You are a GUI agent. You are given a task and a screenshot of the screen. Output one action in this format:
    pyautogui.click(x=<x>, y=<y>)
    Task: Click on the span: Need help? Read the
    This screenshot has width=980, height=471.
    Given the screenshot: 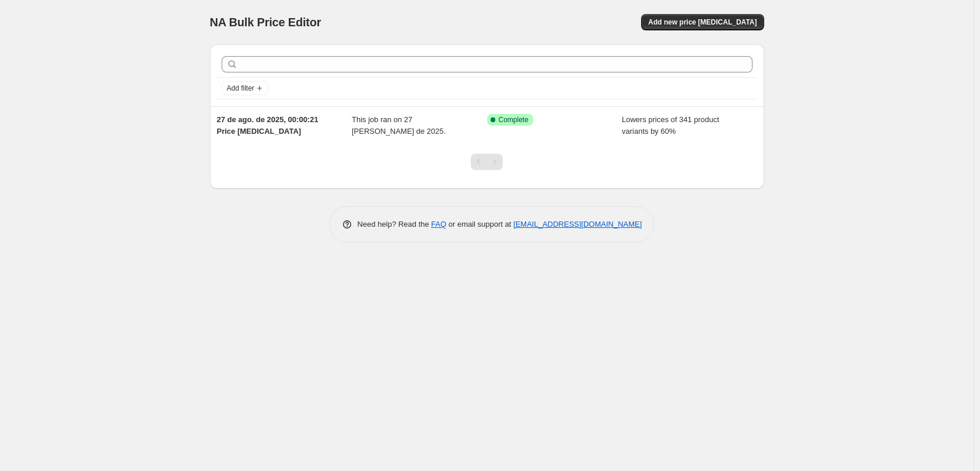 What is the action you would take?
    pyautogui.click(x=394, y=224)
    